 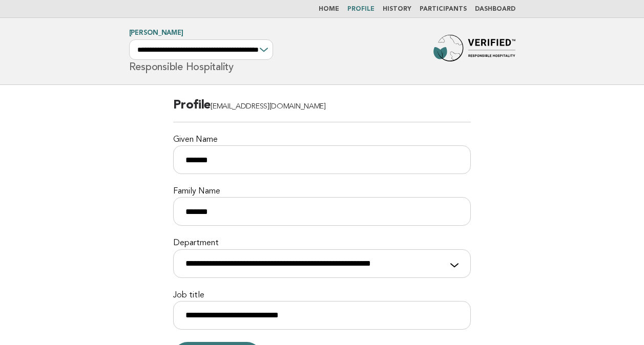 What do you see at coordinates (322, 140) in the screenshot?
I see `label: Given Name` at bounding box center [322, 140].